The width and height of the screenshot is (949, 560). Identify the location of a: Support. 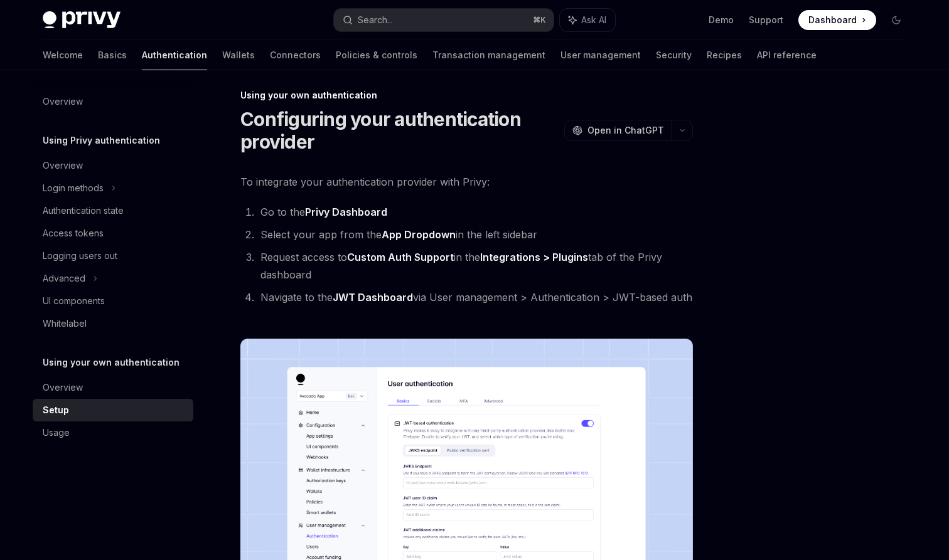
(766, 20).